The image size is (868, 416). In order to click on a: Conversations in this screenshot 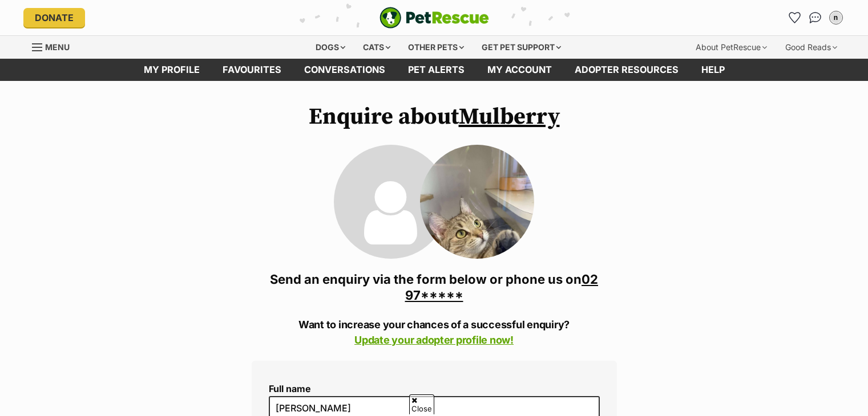, I will do `click(815, 18)`.